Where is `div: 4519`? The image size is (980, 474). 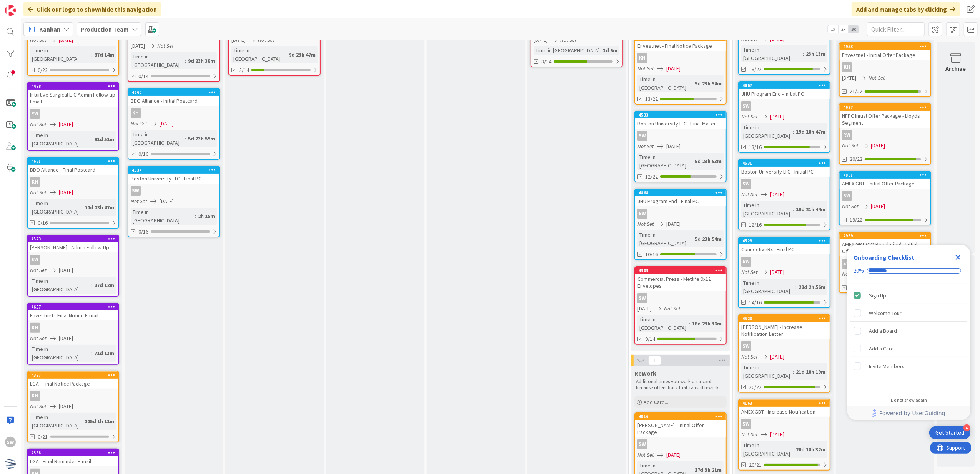
div: 4519 is located at coordinates (681, 417).